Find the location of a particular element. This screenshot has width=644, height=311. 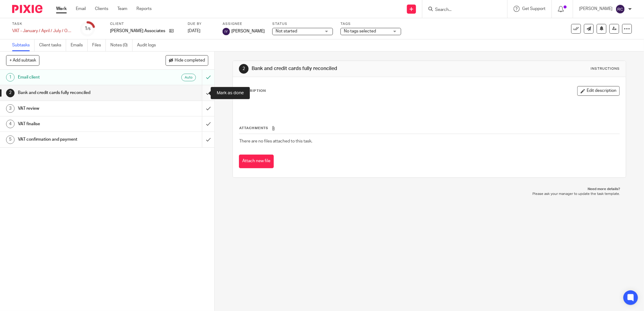

label: Assignee is located at coordinates (243, 24).